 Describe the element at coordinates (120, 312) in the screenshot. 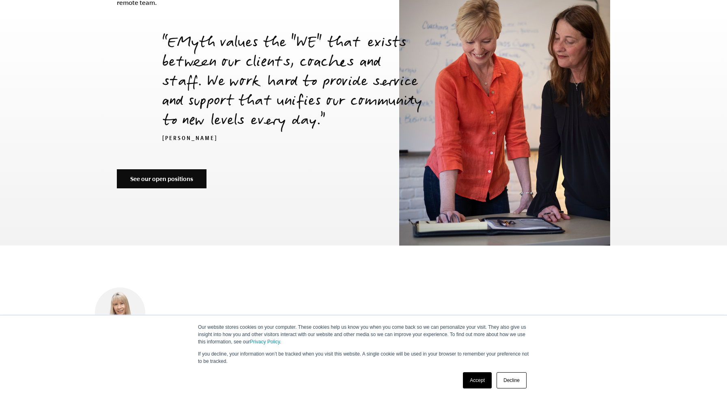

I see `img: Mary Rydman, EMyth Business Coach` at that location.